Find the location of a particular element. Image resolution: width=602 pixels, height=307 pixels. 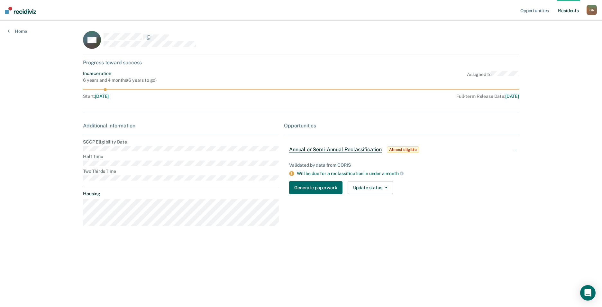

div: Validated by data from CORIS is located at coordinates (401, 165).